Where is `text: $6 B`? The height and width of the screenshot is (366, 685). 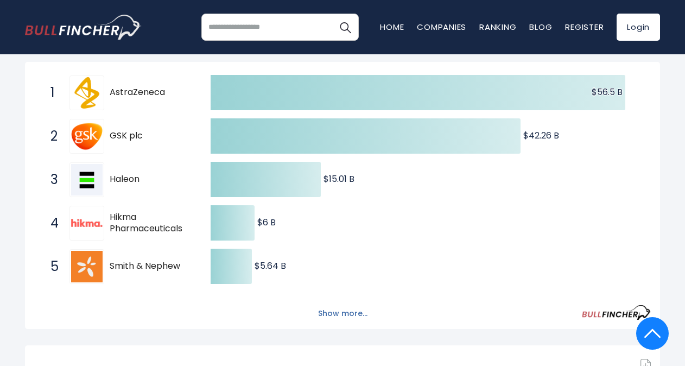
text: $6 B is located at coordinates (266, 222).